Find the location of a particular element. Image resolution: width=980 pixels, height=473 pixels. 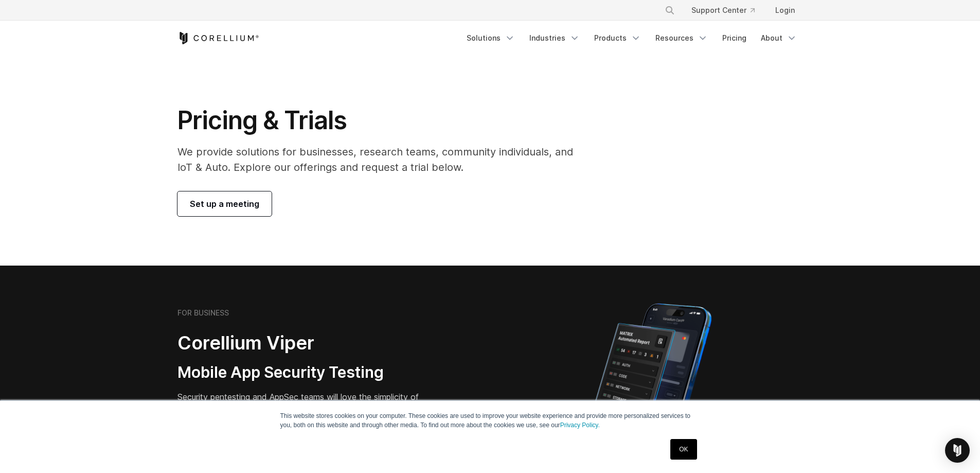

p: Security pentesting and AppSec teams will love the simplicity of automated report generation comb... is located at coordinates (309, 409).